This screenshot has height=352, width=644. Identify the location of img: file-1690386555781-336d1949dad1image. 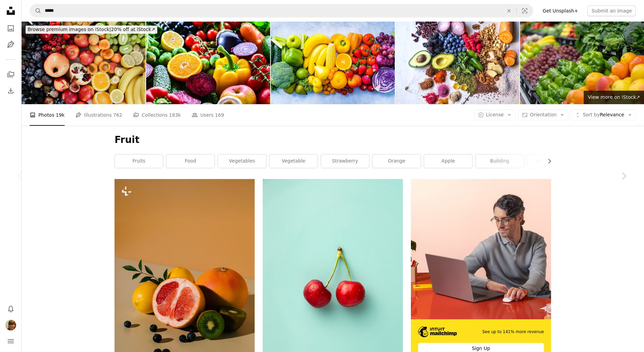
(437, 332).